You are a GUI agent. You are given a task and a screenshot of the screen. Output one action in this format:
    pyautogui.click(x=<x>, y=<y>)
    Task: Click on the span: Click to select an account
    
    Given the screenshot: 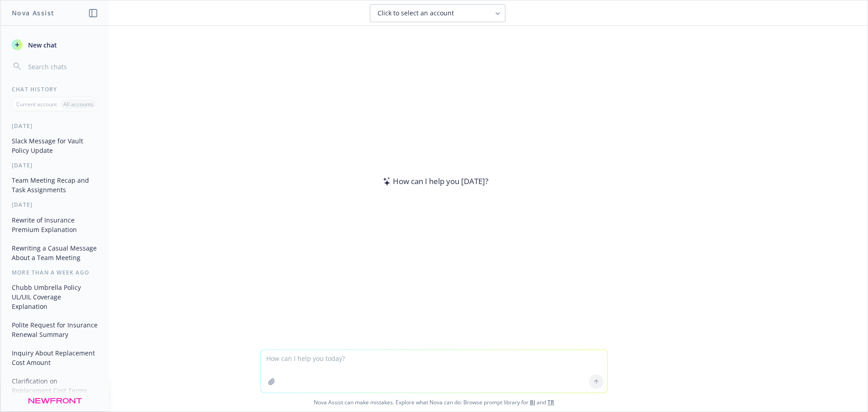 What is the action you would take?
    pyautogui.click(x=416, y=13)
    